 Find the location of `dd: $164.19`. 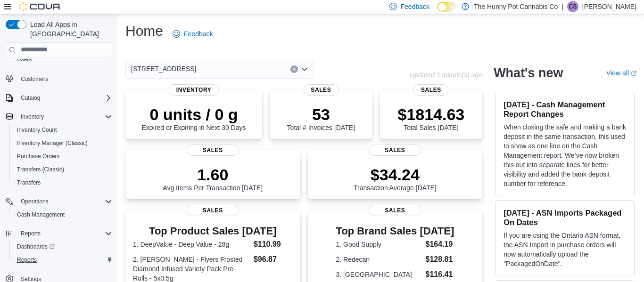

dd: $164.19 is located at coordinates (440, 244).